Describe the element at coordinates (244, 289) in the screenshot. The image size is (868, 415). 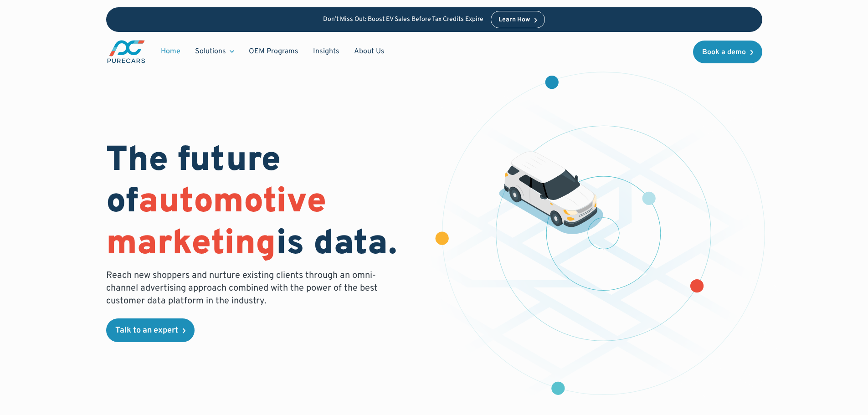
I see `p: Reach new shoppers and nurture existing clients through an omni-channel advertising approach comb...` at that location.